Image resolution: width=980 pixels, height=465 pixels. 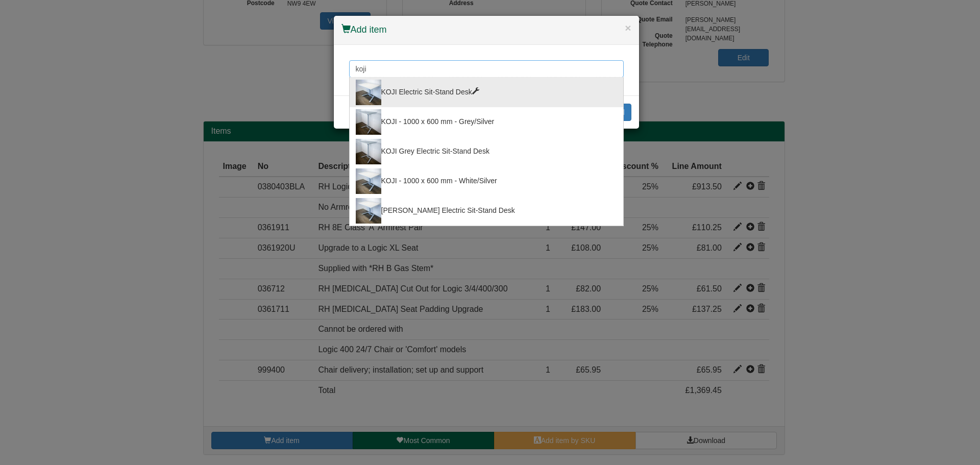 I want to click on div: KOJI Electric Sit-Stand Desk, so click(x=486, y=92).